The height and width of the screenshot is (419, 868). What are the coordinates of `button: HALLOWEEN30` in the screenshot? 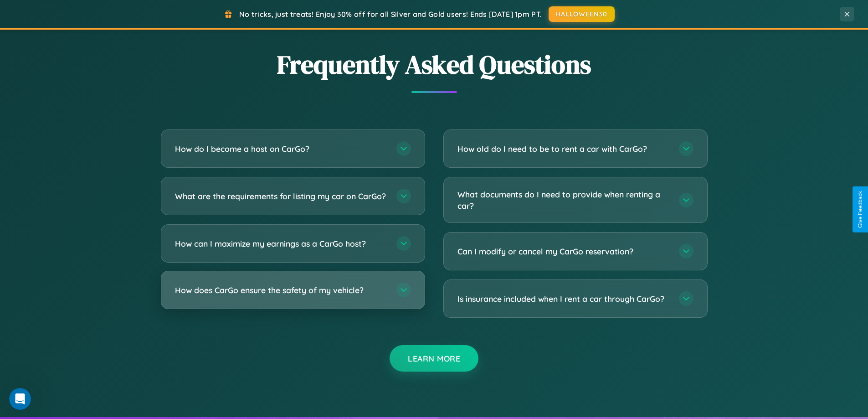 It's located at (582, 14).